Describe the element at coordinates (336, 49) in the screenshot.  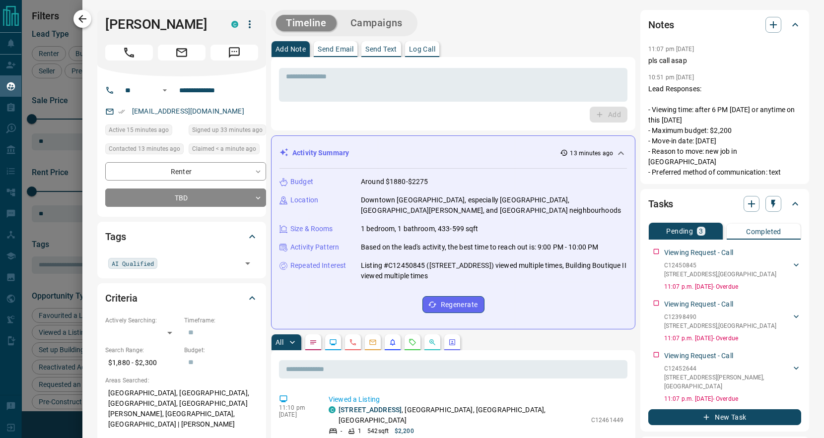
I see `p: Send Email` at that location.